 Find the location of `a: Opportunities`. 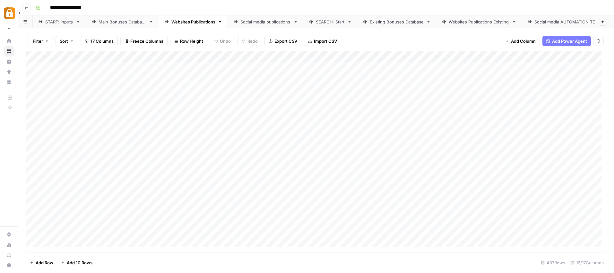

a: Opportunities is located at coordinates (9, 72).